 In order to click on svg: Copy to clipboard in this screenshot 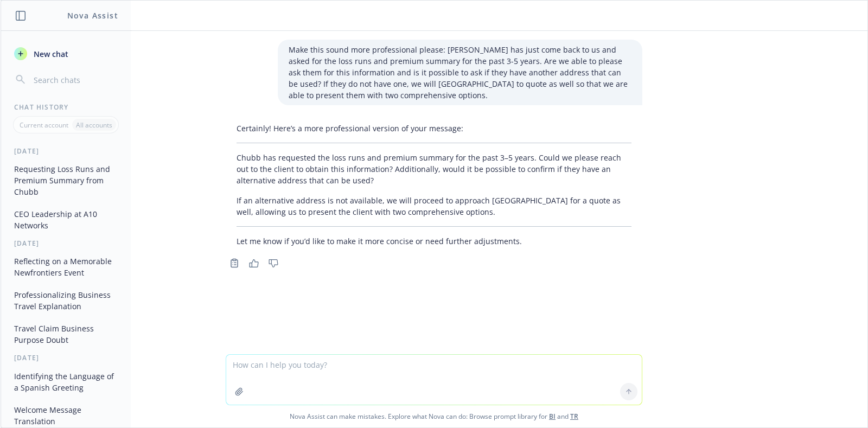, I will do `click(235, 263)`.